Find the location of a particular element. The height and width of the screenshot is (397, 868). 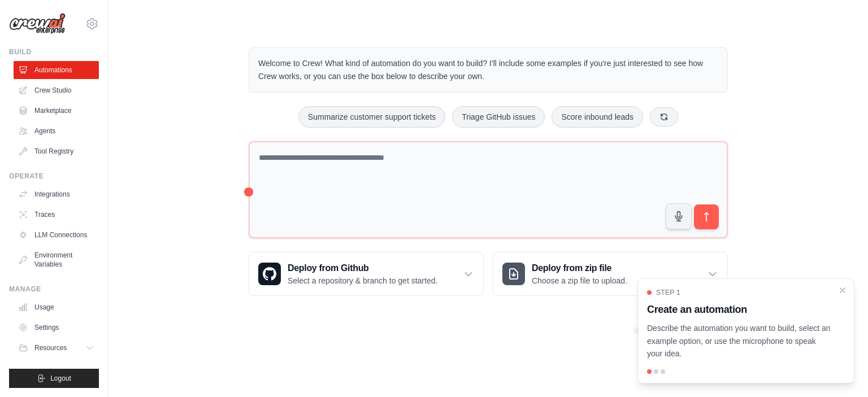

h3: Create an automation is located at coordinates (739, 310).